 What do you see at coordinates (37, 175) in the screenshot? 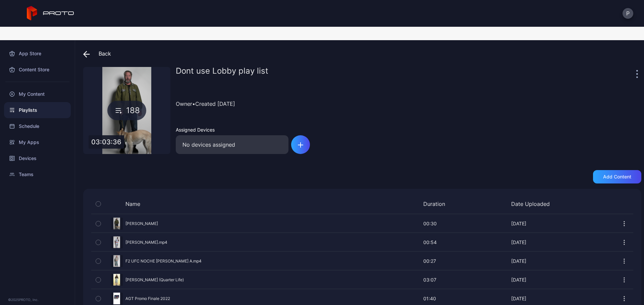
I see `div: Teams` at bounding box center [37, 175].